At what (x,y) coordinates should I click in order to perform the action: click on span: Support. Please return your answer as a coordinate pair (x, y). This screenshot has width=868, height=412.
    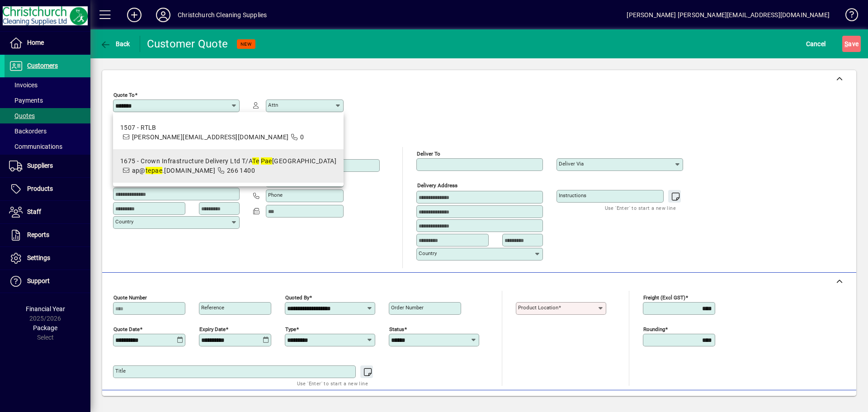
    Looking at the image, I should click on (38, 281).